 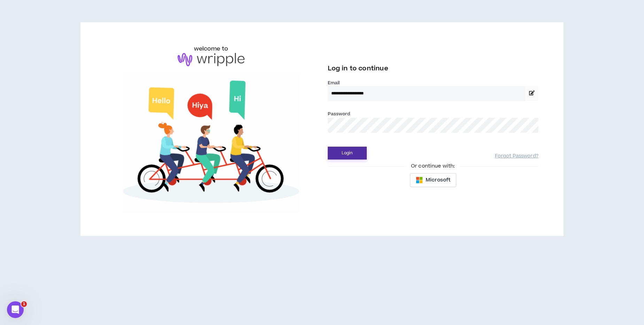 I want to click on label: Password, so click(x=339, y=114).